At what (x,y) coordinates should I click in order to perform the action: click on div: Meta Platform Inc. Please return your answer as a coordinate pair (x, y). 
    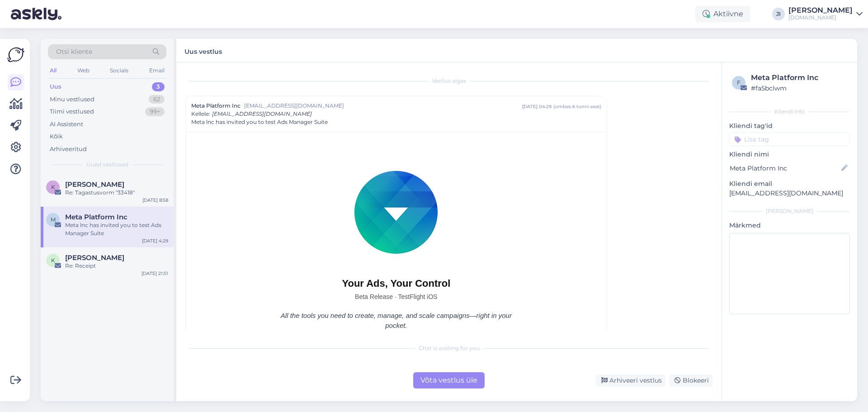
    Looking at the image, I should click on (799, 78).